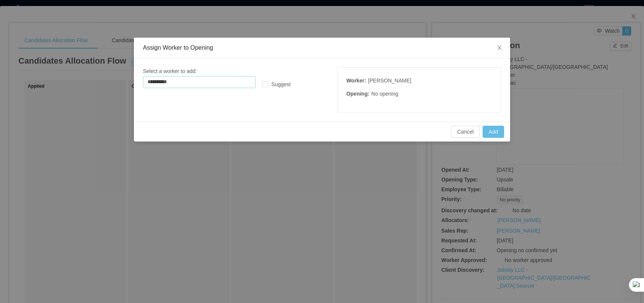  I want to click on strong: Opening :, so click(358, 94).